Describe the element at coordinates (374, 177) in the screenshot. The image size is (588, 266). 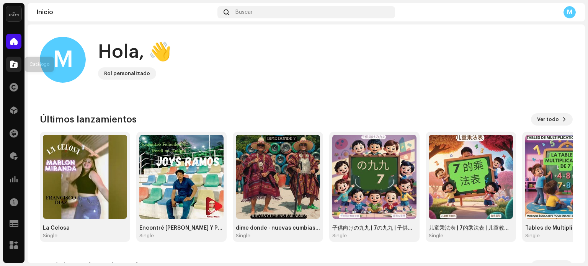
I see `img: f44a7fa5-60c4-44ab-a30e-ffbe8c8b9bd2` at that location.